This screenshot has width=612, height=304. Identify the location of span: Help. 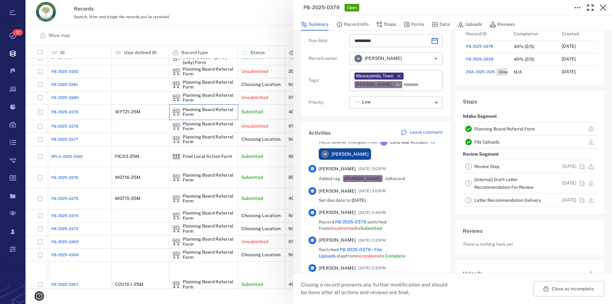
(20, 7).